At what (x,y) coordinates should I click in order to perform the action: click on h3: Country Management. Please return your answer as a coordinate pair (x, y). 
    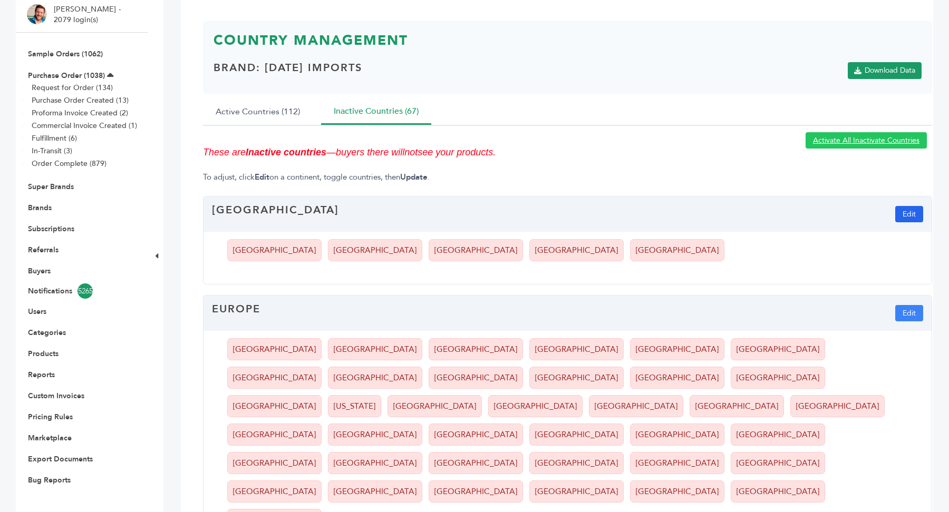
    Looking at the image, I should click on (567, 44).